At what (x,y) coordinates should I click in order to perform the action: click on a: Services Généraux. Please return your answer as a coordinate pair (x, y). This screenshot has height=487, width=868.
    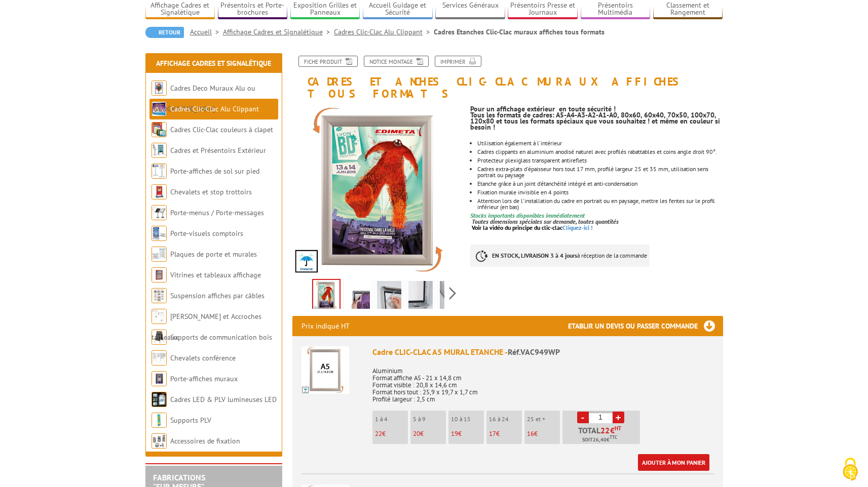
    Looking at the image, I should click on (470, 9).